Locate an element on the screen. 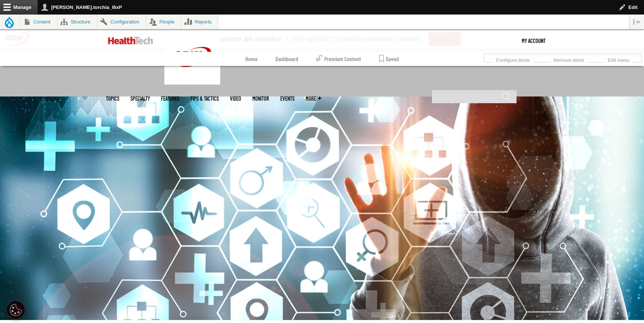  a: Tips & Tactics is located at coordinates (205, 98).